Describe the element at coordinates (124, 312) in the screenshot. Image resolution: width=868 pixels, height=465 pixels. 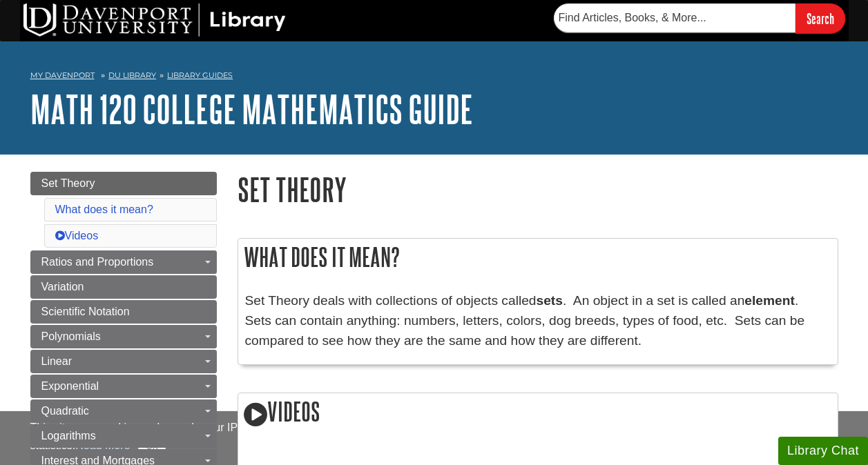
I see `a: Scientific Notation` at that location.